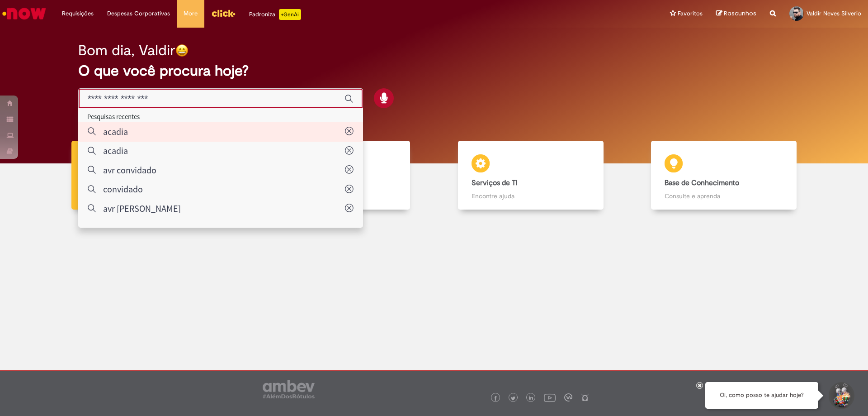 Image resolution: width=868 pixels, height=416 pixels. I want to click on img: happy-face.png, so click(182, 50).